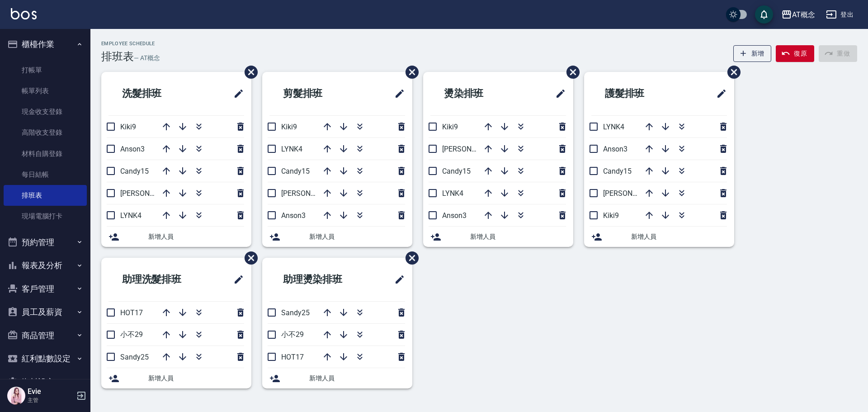 The height and width of the screenshot is (412, 868). I want to click on h5: Evie, so click(50, 392).